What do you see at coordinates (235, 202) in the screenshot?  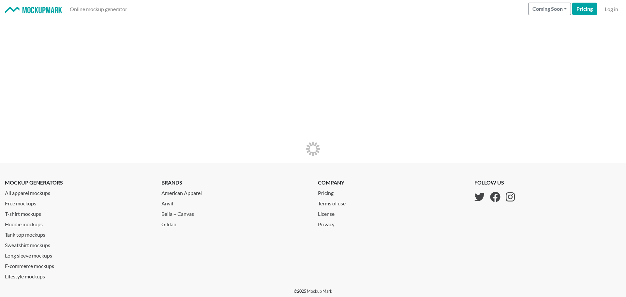 I see `a: Anvil` at bounding box center [235, 202].